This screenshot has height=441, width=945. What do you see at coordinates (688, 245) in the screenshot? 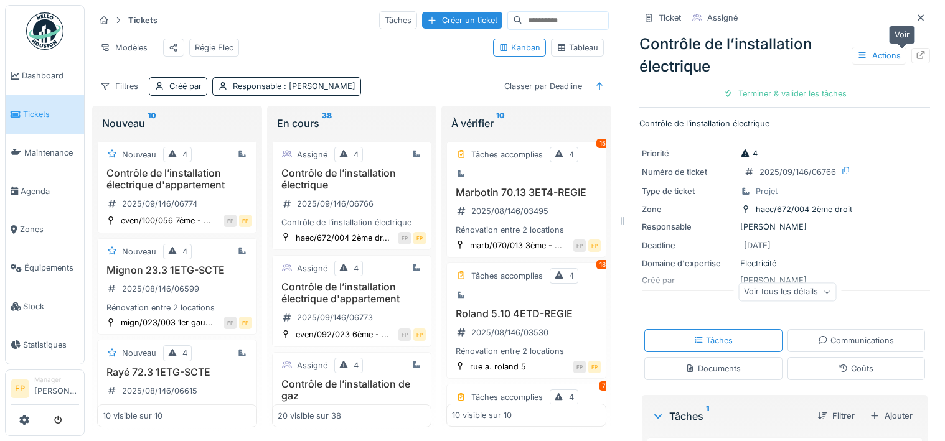
I see `div: Deadline` at bounding box center [688, 245].